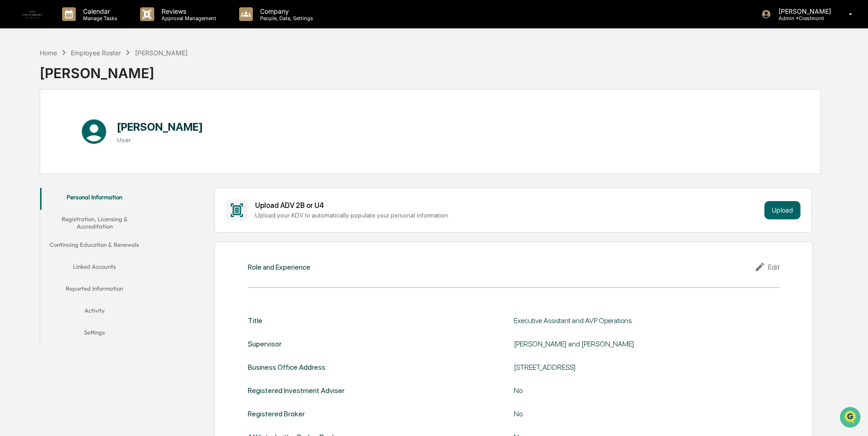  What do you see at coordinates (159, 140) in the screenshot?
I see `h3: User` at bounding box center [159, 140].